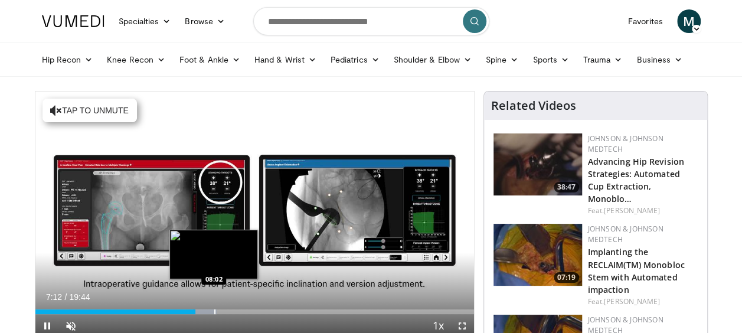 Image resolution: width=742 pixels, height=333 pixels. What do you see at coordinates (689, 21) in the screenshot?
I see `span: M` at bounding box center [689, 21].